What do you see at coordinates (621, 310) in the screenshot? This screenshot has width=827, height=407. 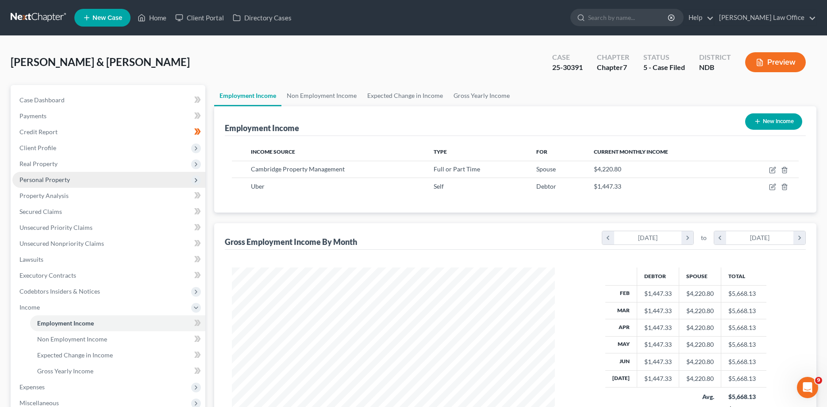 I see `th: Mar` at bounding box center [621, 310].